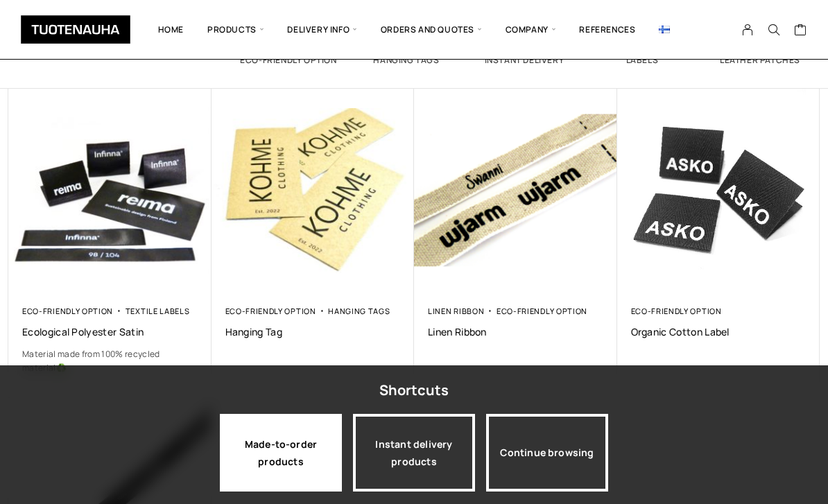 The image size is (828, 504). I want to click on a: Ecological polyester satin, so click(109, 332).